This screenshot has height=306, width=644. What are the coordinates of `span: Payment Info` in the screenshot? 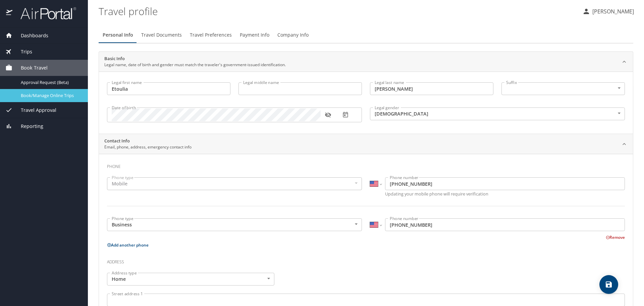 It's located at (254, 35).